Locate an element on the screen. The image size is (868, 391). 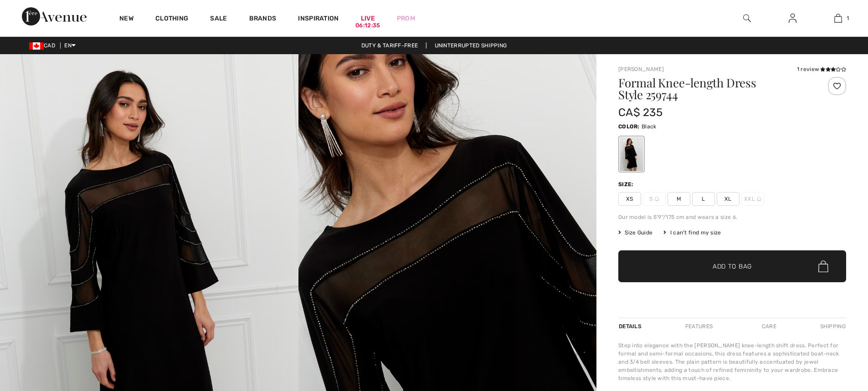
div: 1 review is located at coordinates (822, 69).